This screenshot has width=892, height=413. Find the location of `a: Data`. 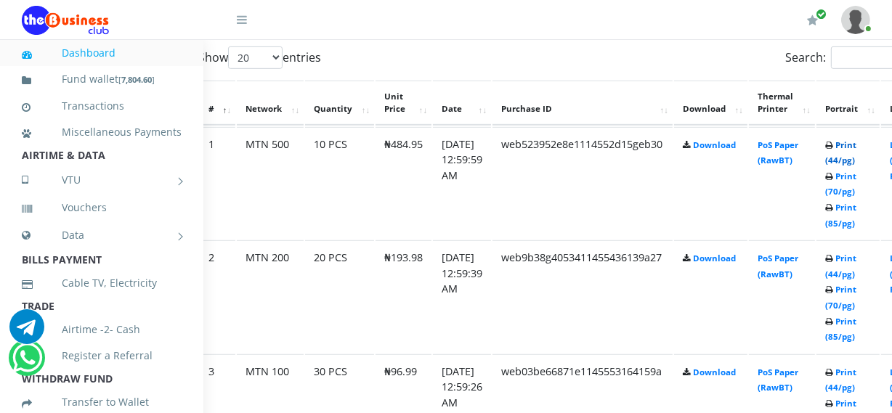

a: Data is located at coordinates (102, 235).